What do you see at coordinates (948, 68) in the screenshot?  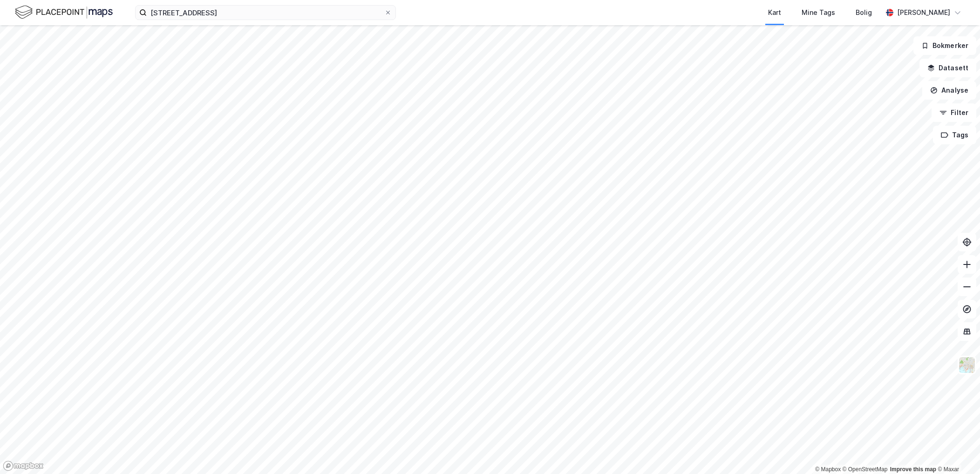 I see `button: Datasett` at bounding box center [948, 68].